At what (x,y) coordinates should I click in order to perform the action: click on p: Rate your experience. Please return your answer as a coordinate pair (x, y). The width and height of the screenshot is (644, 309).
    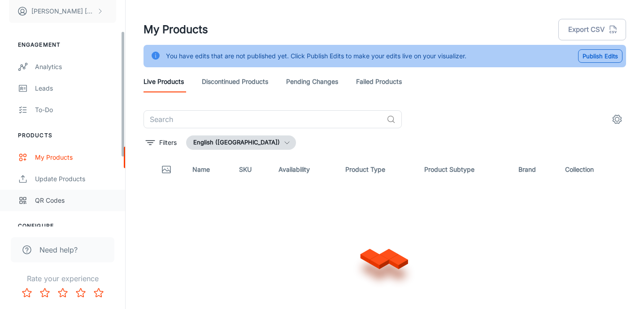
    Looking at the image, I should click on (62, 278).